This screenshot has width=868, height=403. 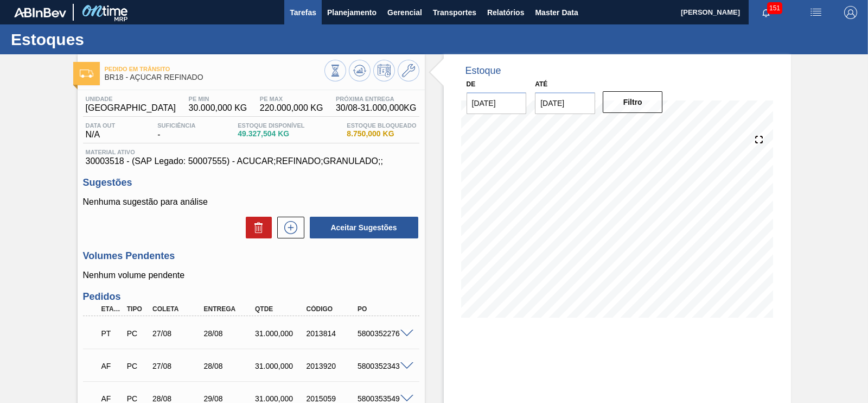 I want to click on p: PT, so click(x=112, y=333).